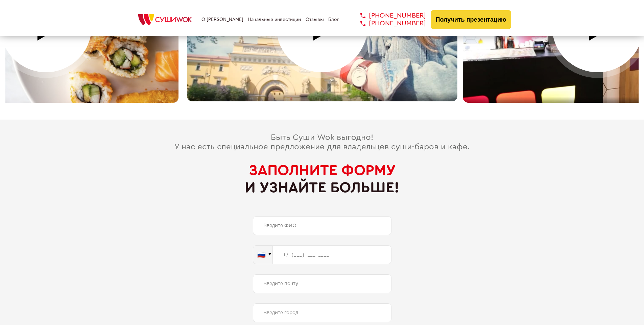 The height and width of the screenshot is (325, 644). Describe the element at coordinates (322, 284) in the screenshot. I see `input: Введите почту` at that location.